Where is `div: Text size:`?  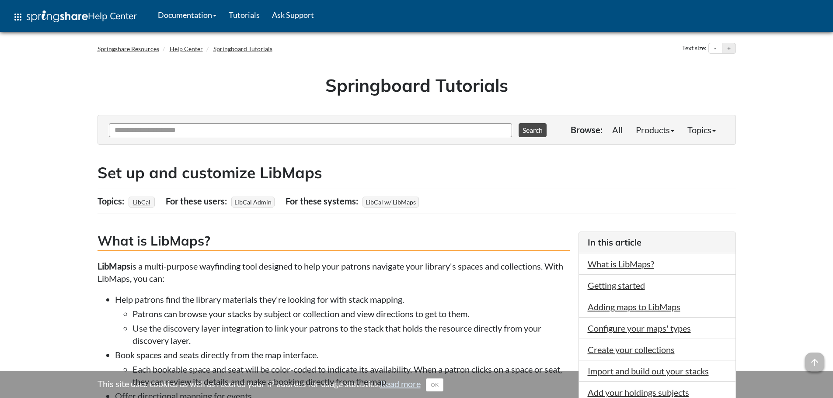 div: Text size: is located at coordinates (694, 49).